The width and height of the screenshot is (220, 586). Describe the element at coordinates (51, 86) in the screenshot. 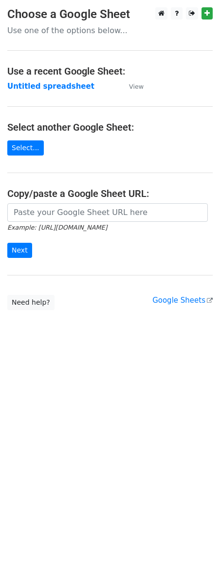

I see `strong: Untitled spreadsheet` at that location.